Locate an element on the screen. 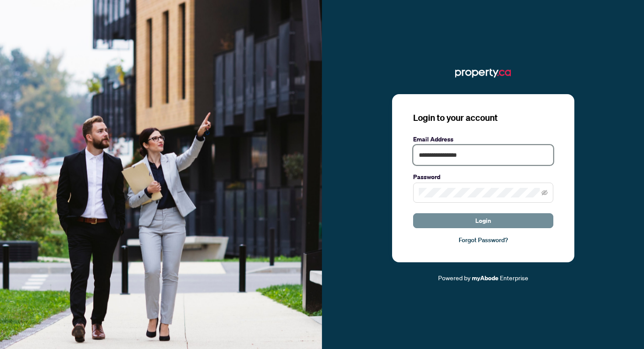  span: Enterprise is located at coordinates (514, 278).